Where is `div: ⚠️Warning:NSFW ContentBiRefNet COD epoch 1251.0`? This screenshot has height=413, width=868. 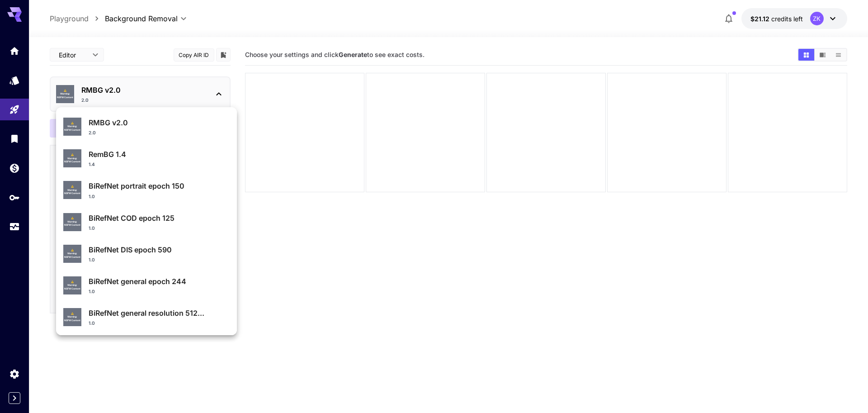
div: ⚠️Warning:NSFW ContentBiRefNet COD epoch 1251.0 is located at coordinates (146, 223).